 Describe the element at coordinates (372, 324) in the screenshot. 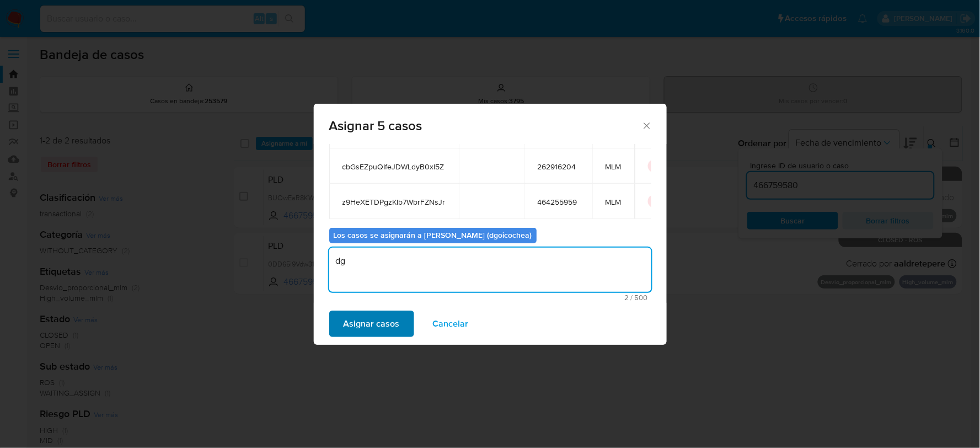

I see `span: Asignar casos` at that location.